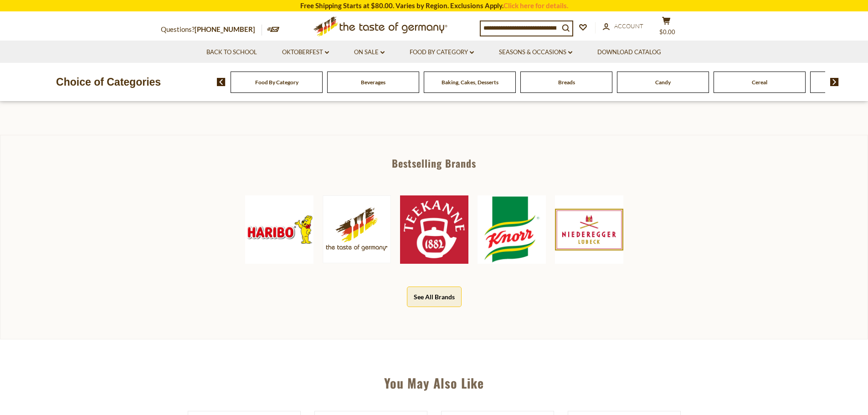 Image resolution: width=868 pixels, height=415 pixels. What do you see at coordinates (434, 297) in the screenshot?
I see `button: See All Brands` at bounding box center [434, 297].